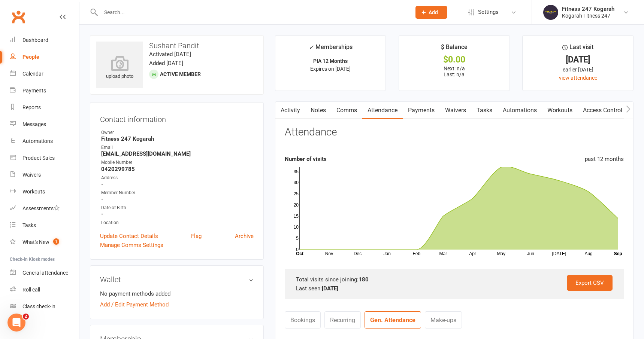 The image size is (644, 339). I want to click on a: Access Control, so click(603, 110).